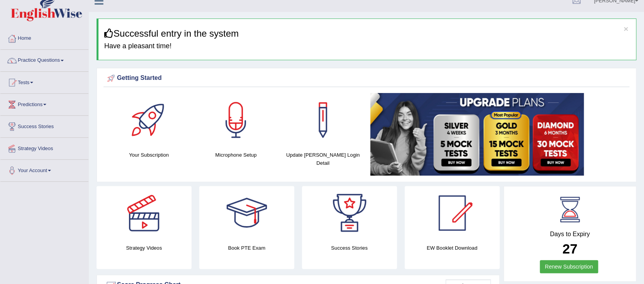 This screenshot has height=284, width=644. I want to click on h4: EW Booklet Download, so click(453, 248).